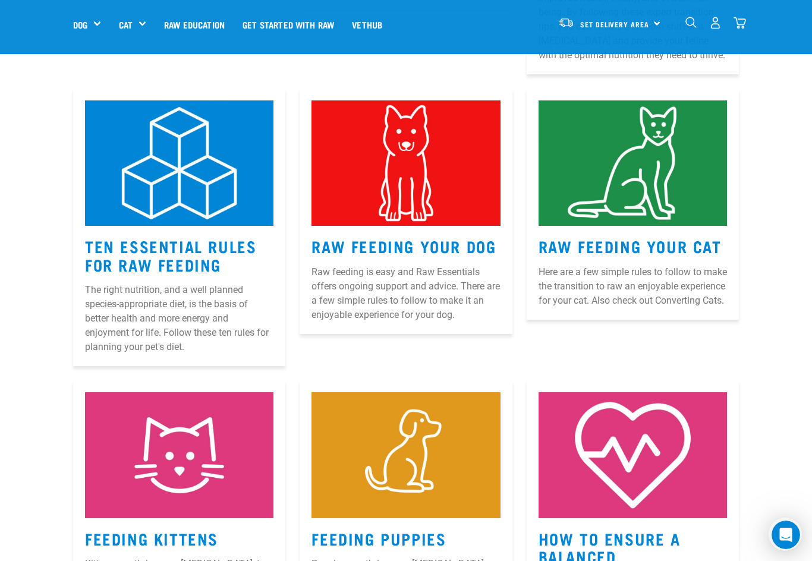 The image size is (812, 561). What do you see at coordinates (405, 163) in the screenshot?
I see `img: 2.jpg` at bounding box center [405, 163].